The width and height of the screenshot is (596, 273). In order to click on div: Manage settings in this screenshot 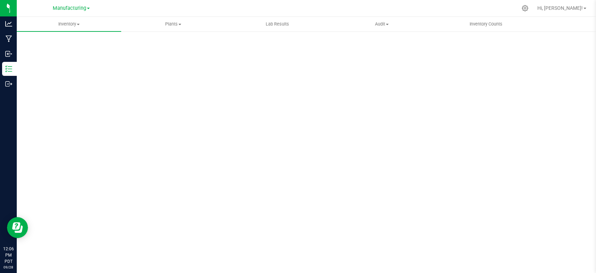, I will do `click(525, 8)`.